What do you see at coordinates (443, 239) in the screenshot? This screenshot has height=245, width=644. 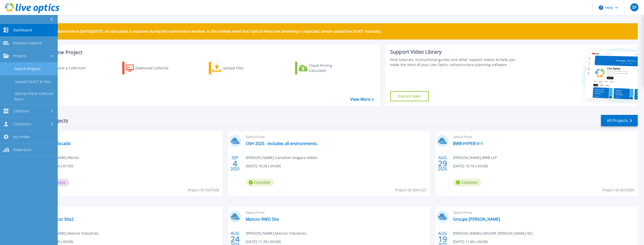 I see `span: 19` at bounding box center [443, 239].